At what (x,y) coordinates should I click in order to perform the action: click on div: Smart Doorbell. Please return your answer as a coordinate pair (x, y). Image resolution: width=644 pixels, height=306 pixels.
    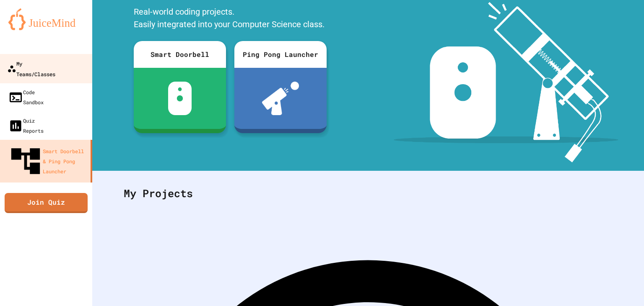
    Looking at the image, I should click on (180, 54).